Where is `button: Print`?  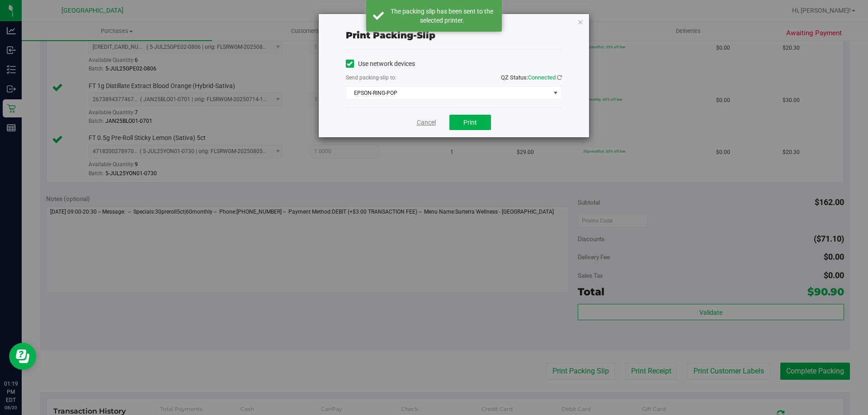
button: Print is located at coordinates (470, 122).